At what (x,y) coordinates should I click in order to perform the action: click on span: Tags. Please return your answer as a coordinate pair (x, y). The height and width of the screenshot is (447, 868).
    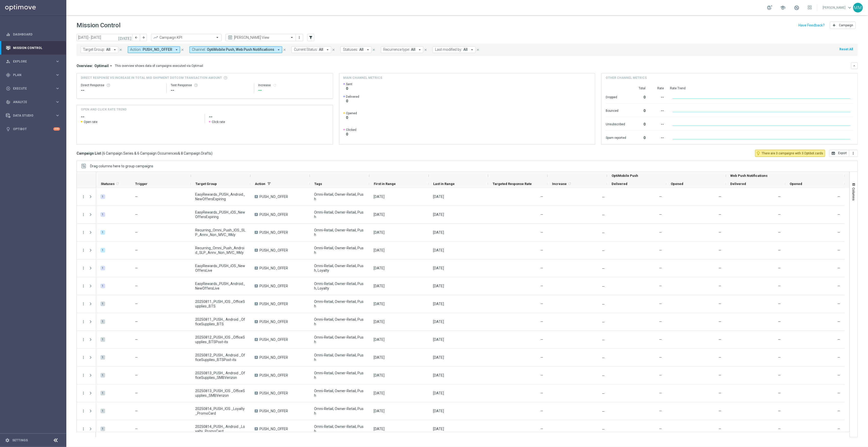
    Looking at the image, I should click on (318, 184).